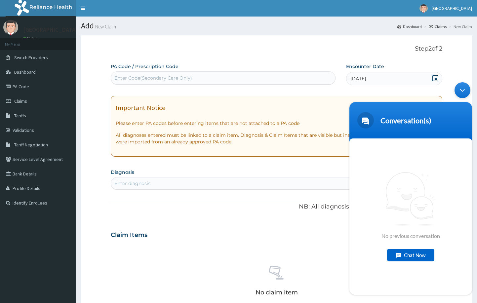 The height and width of the screenshot is (303, 477). What do you see at coordinates (64, 176) in the screenshot?
I see `div: Chat Now` at bounding box center [64, 176].